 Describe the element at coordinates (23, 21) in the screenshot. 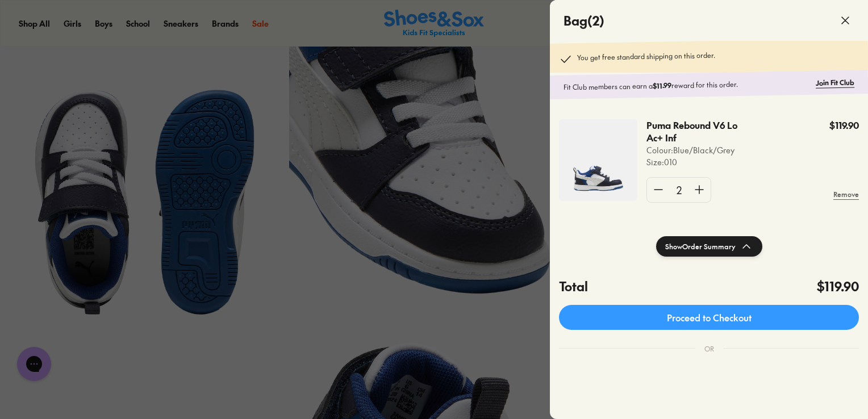

I see `button: Open gorgias live chat` at that location.